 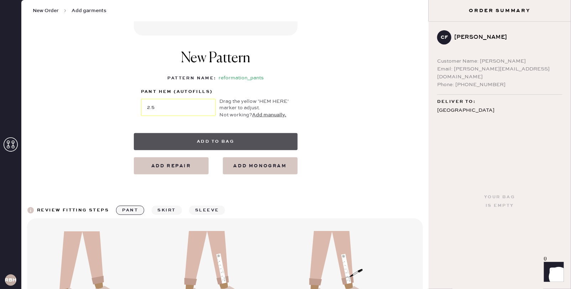 What do you see at coordinates (255, 115) in the screenshot?
I see `div: Not working?` at bounding box center [255, 115].